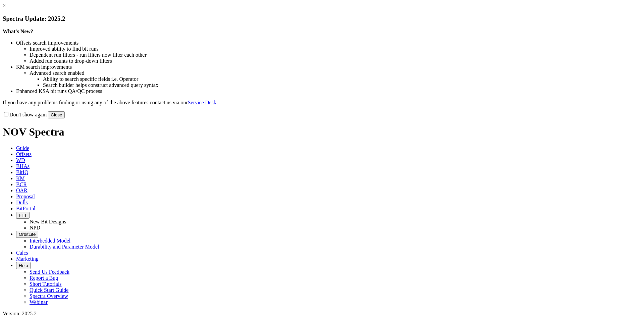 The image size is (644, 317). What do you see at coordinates (342, 85) in the screenshot?
I see `li: Search builder helps construct advanced query syntax` at bounding box center [342, 85].